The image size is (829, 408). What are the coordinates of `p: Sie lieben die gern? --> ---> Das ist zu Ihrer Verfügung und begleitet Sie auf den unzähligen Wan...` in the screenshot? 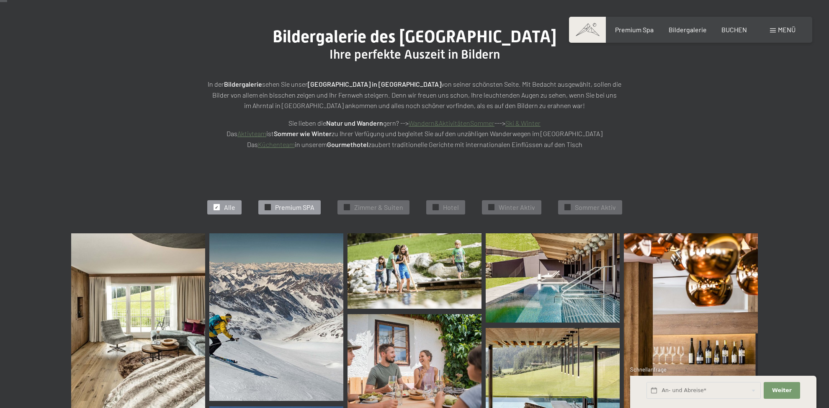 It's located at (415, 134).